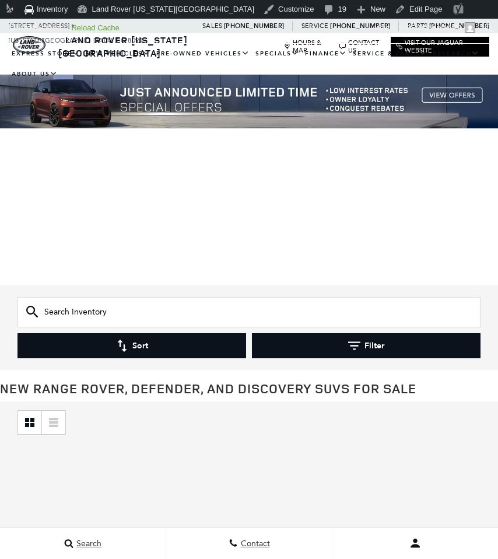 The image size is (498, 559). I want to click on img: Land Rover, so click(29, 45).